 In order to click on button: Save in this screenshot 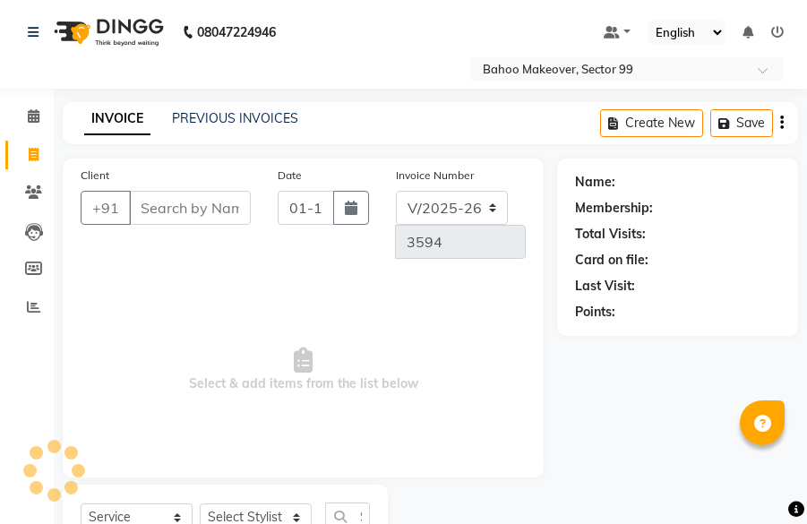, I will do `click(741, 123)`.